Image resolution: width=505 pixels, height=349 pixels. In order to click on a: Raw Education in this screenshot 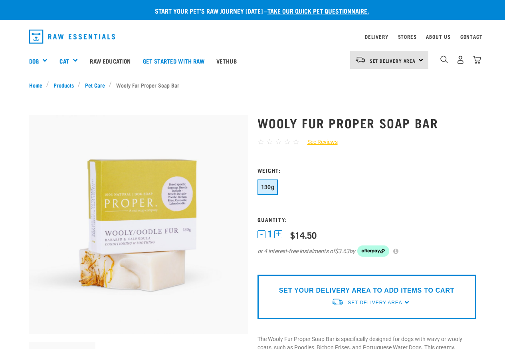, I will do `click(110, 61)`.